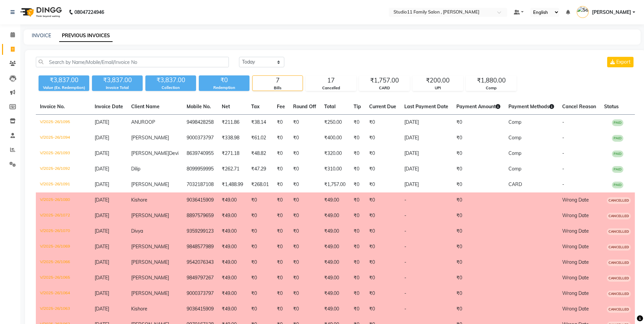 Image resolution: width=644 pixels, height=324 pixels. Describe the element at coordinates (63, 278) in the screenshot. I see `td: V/2025-26/1065` at that location.